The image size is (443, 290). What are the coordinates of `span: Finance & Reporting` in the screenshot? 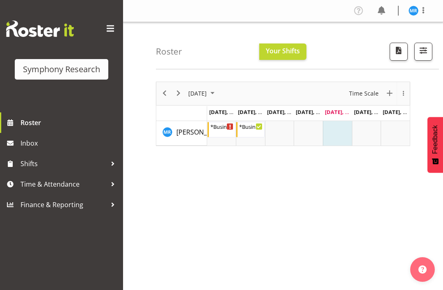 It's located at (64, 205).